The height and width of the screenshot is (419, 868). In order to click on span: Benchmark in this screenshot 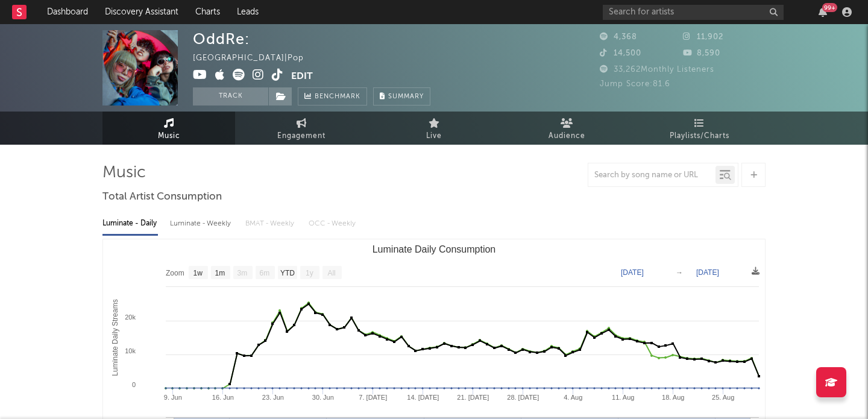, I will do `click(338, 97)`.